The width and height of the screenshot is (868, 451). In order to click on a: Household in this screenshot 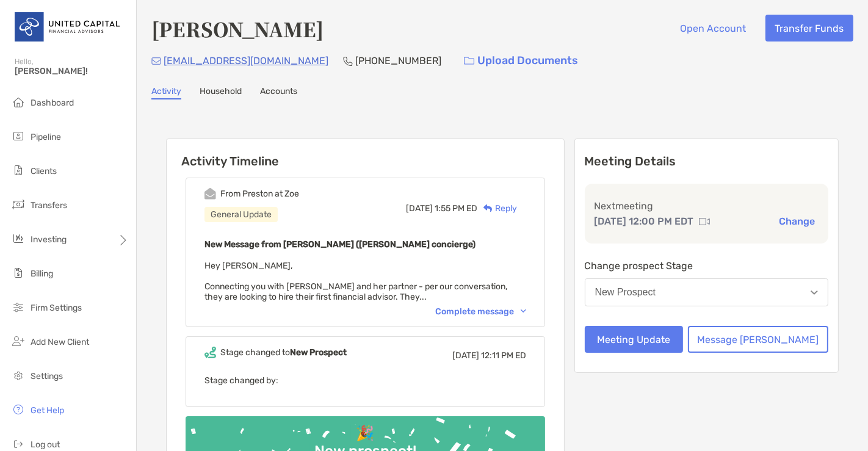, I will do `click(220, 93)`.